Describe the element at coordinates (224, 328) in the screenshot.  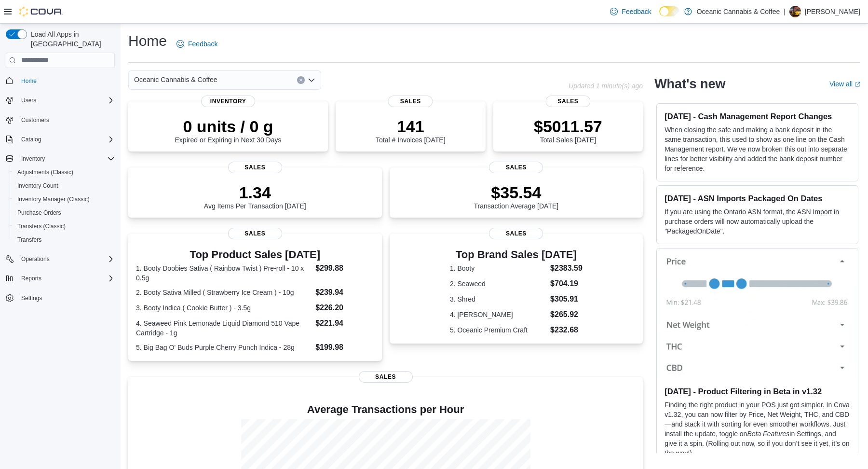
I see `dt: 4. Seaweed Pink Lemonade Liquid Diamond 510 Vape Cartridge - 1g` at that location.